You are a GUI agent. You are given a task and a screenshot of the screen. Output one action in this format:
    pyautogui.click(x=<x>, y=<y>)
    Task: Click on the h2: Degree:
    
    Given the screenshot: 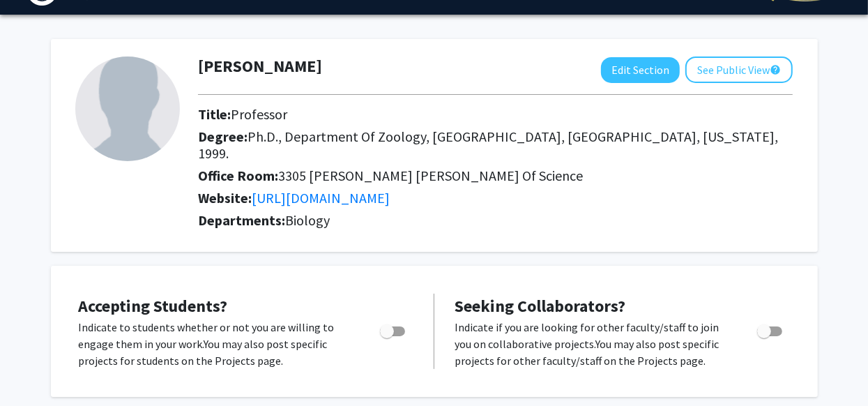 What is the action you would take?
    pyautogui.click(x=495, y=145)
    